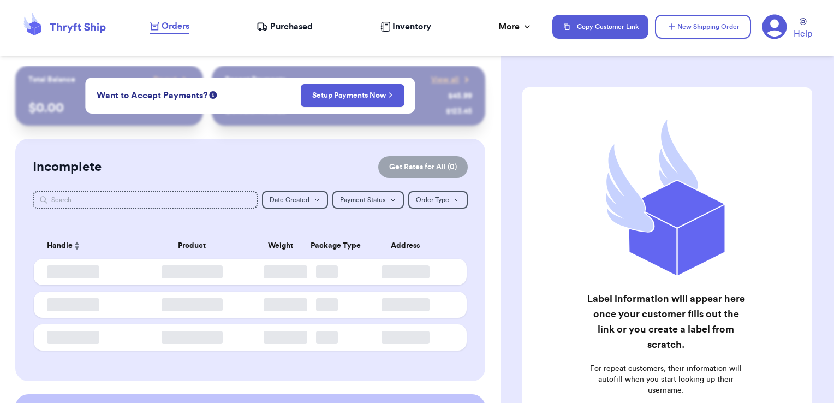  What do you see at coordinates (284, 27) in the screenshot?
I see `a: Purchased` at bounding box center [284, 27].